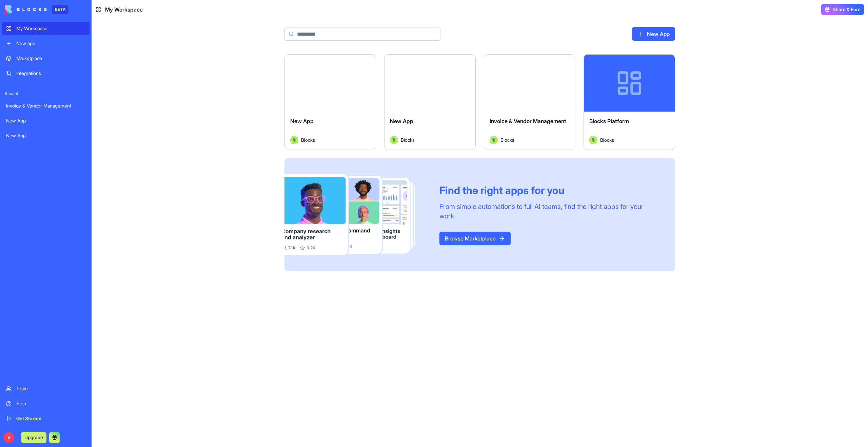  What do you see at coordinates (34, 438) in the screenshot?
I see `button: Upgrade` at bounding box center [34, 438].